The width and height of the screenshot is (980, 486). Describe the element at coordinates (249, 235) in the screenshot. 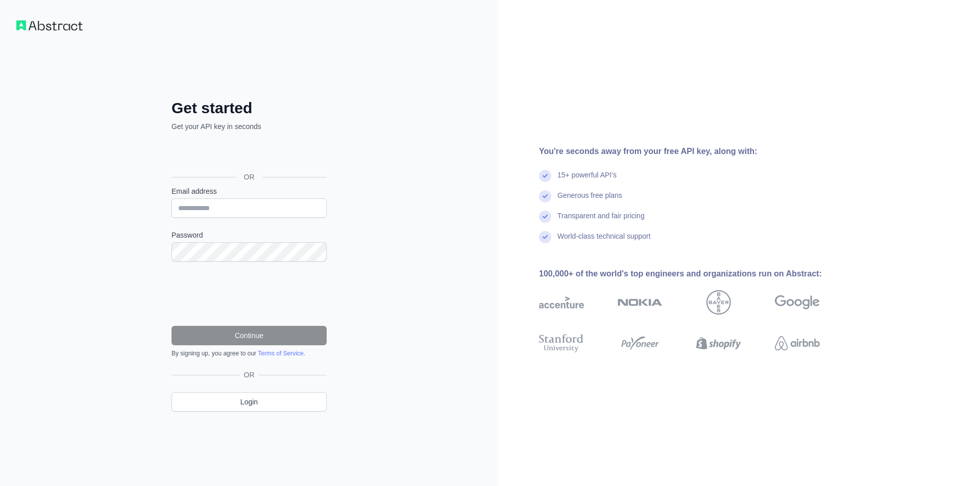

I see `label: Password` at that location.